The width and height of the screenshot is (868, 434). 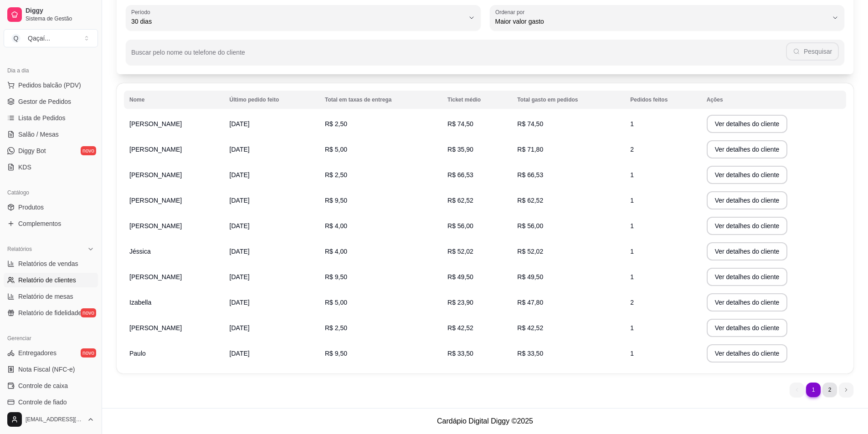 I want to click on span: Diggy, so click(x=60, y=11).